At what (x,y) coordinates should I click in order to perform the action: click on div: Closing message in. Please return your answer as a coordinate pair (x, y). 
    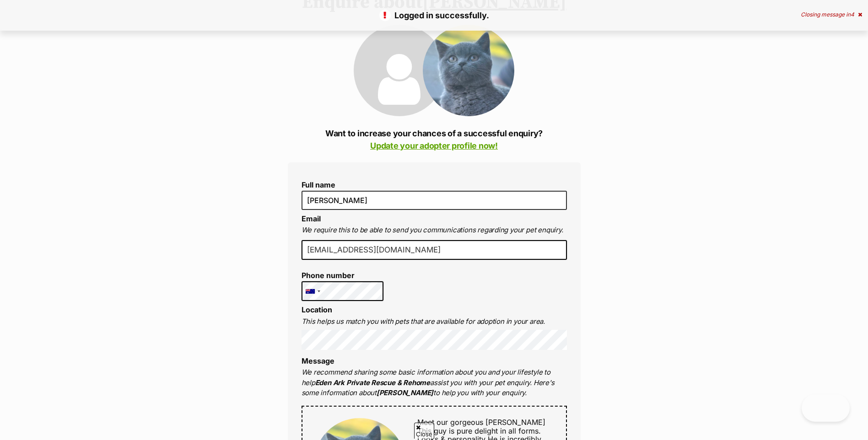
    Looking at the image, I should click on (831, 15).